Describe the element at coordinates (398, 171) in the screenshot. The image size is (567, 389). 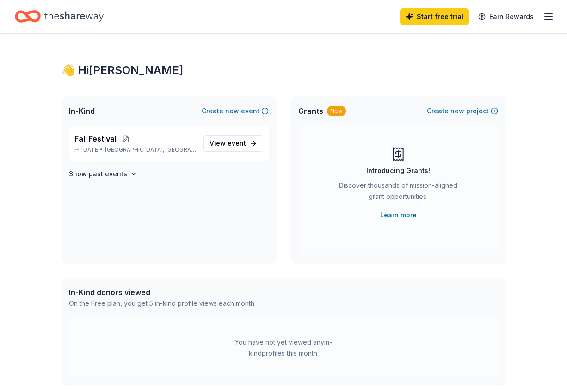
I see `div: Introducing Grants!` at that location.